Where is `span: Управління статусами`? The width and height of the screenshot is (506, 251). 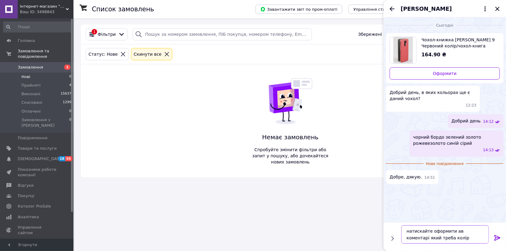 span: Управління статусами is located at coordinates (377, 9).